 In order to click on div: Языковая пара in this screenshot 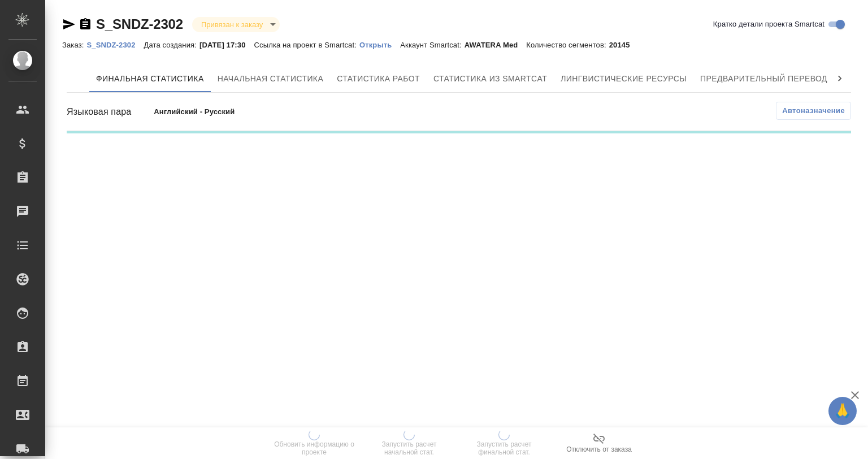, I will do `click(110, 112)`.